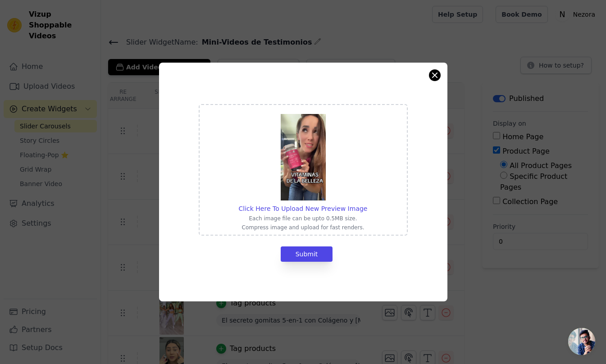  I want to click on span: Click Here To Upload New Preview Image, so click(303, 209).